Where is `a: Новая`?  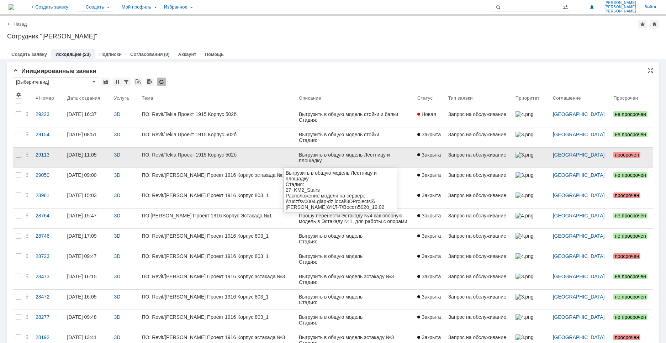 a: Новая is located at coordinates (429, 117).